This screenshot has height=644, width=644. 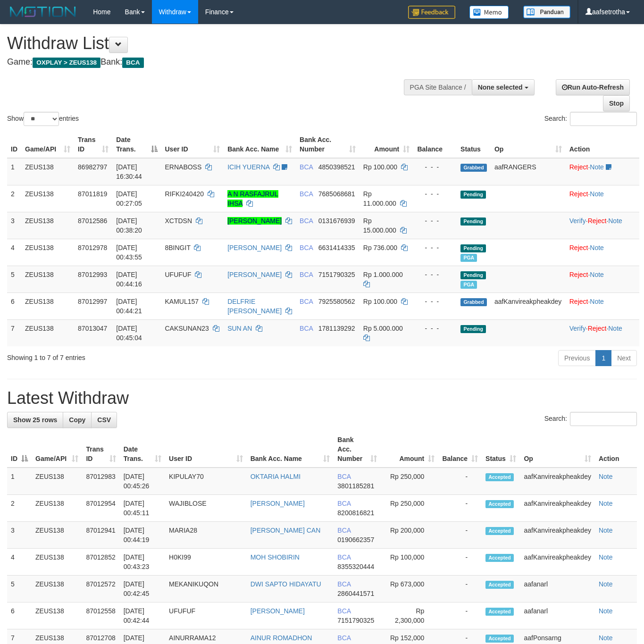 I want to click on button: None selected, so click(x=503, y=87).